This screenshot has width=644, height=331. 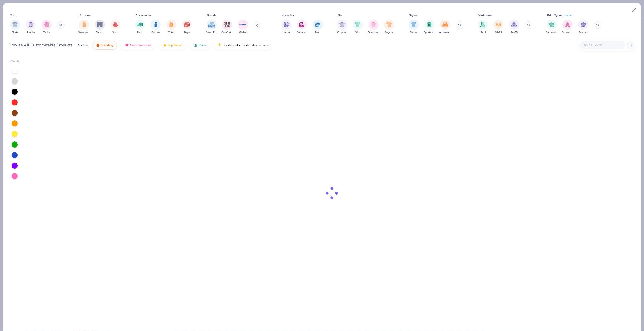 What do you see at coordinates (286, 32) in the screenshot?
I see `span: Unisex` at bounding box center [286, 32].